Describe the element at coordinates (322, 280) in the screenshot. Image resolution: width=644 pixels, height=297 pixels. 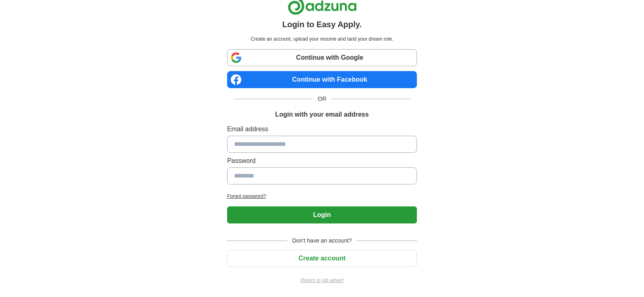
I see `a: Return to job advert` at that location.